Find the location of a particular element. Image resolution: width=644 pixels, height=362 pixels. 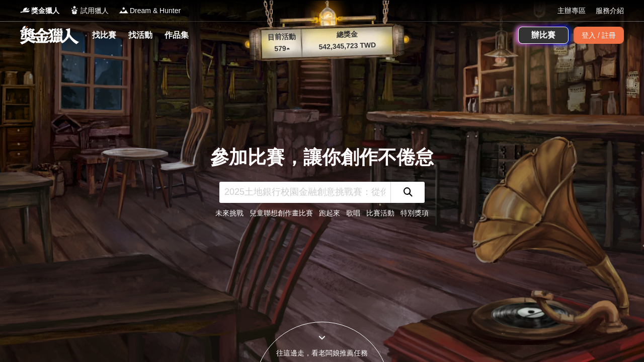

a: 作品集 is located at coordinates (177, 35).